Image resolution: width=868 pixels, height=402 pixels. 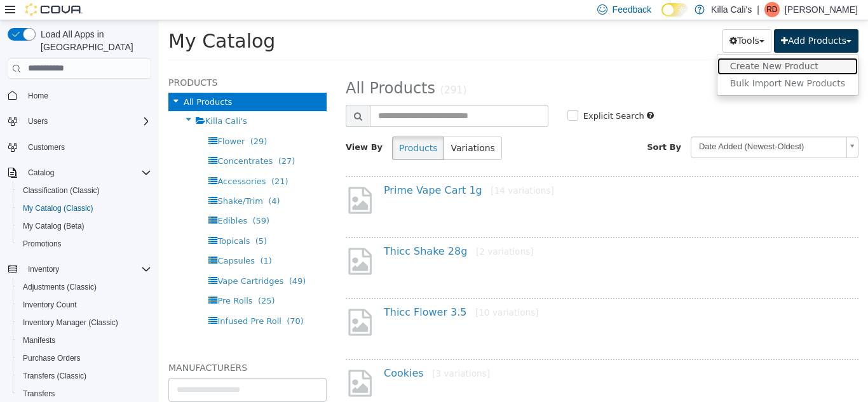 I want to click on button: Tools, so click(x=588, y=20).